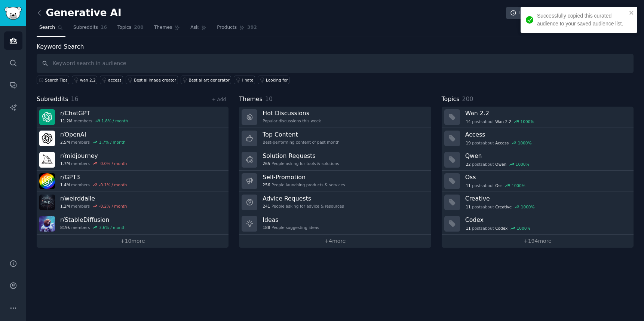  What do you see at coordinates (335, 181) in the screenshot?
I see `a: Self-Promotion256People launching products & services` at bounding box center [335, 181].